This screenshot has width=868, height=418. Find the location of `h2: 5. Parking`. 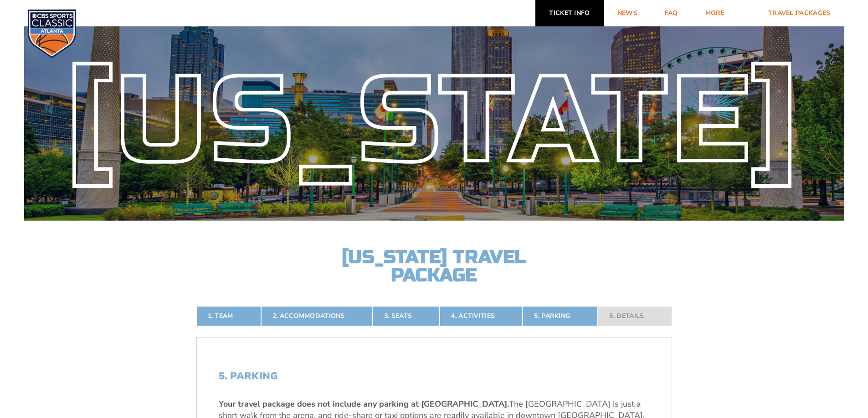

h2: 5. Parking is located at coordinates (434, 376).